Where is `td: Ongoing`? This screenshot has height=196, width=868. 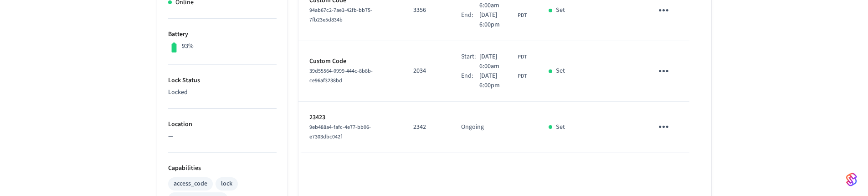
td: Ongoing is located at coordinates (494, 127).